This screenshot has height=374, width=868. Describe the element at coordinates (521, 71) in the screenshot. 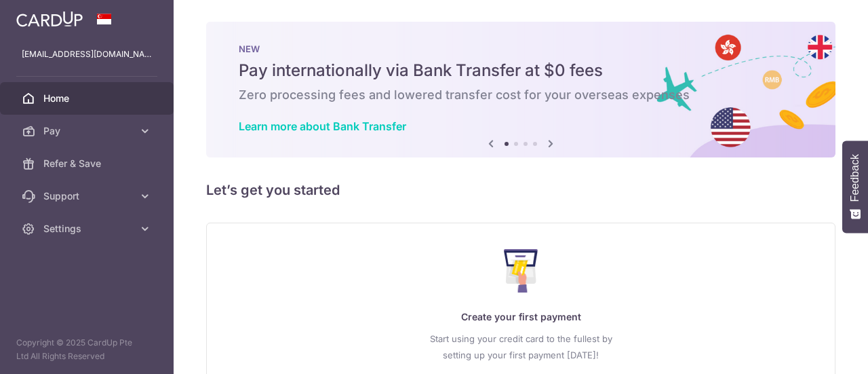

I see `h5: Pay internationally via Bank Transfer at $0 fees` at that location.